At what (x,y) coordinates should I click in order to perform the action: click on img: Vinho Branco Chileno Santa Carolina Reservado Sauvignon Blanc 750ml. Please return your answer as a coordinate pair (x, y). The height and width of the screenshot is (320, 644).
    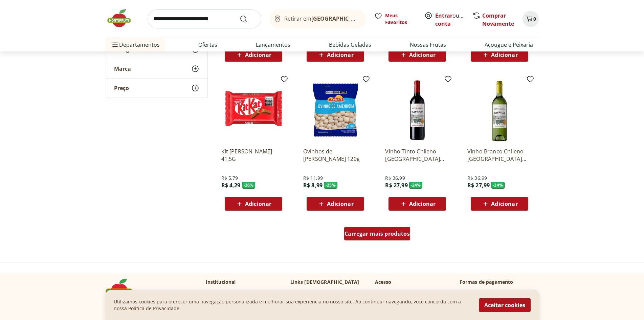
    Looking at the image, I should click on (500, 110).